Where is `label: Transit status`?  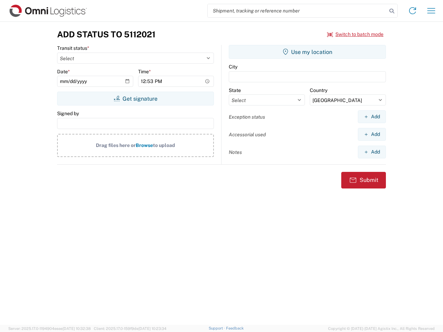 label: Transit status is located at coordinates (73, 48).